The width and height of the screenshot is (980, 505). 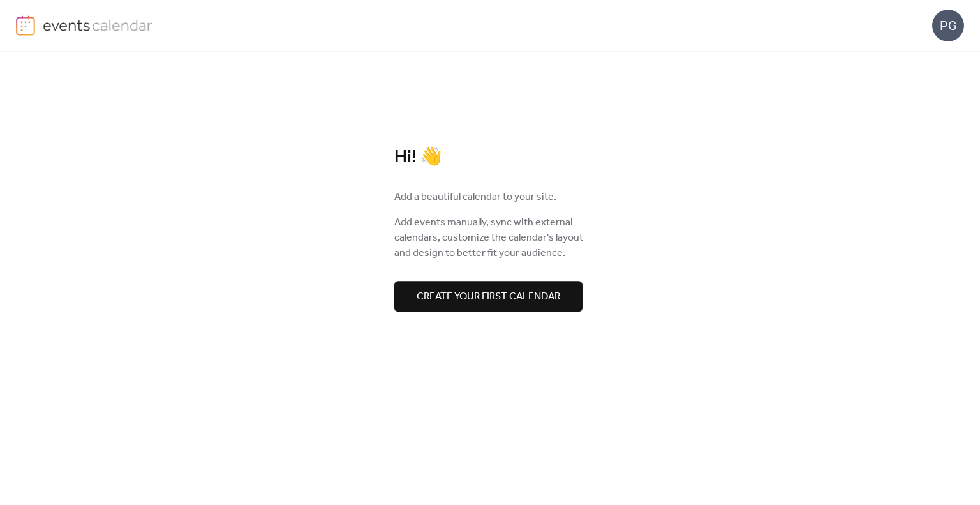 What do you see at coordinates (490, 239) in the screenshot?
I see `span: Add events manually, sync with external calendars, customize the calendar's layout and design to ...` at bounding box center [490, 239].